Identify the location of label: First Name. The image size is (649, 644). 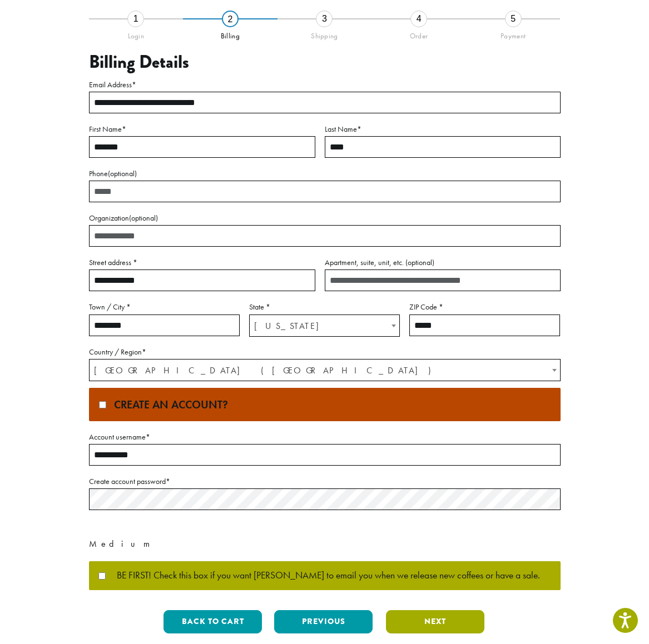
(202, 129).